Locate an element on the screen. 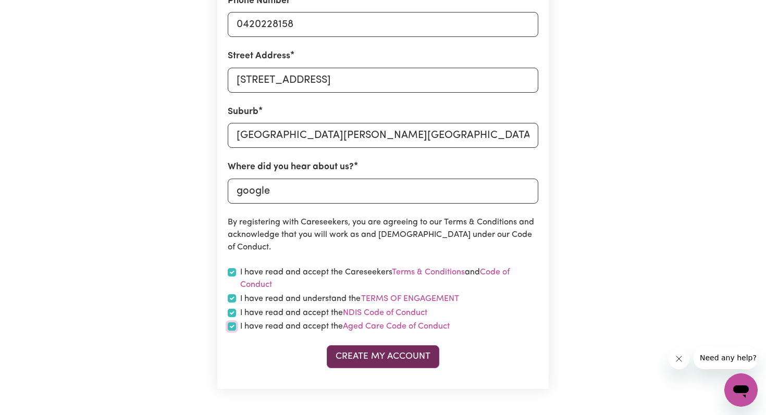  label: Street Address is located at coordinates (259, 56).